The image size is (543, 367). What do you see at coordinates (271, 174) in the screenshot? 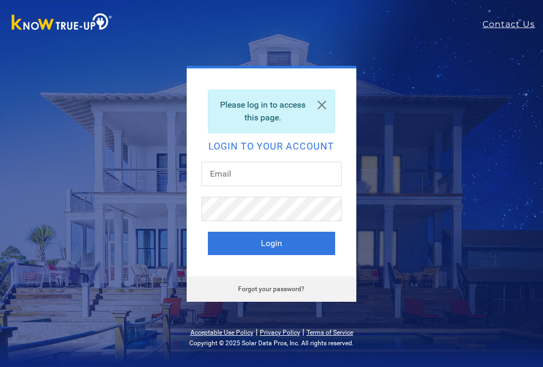
I see `input: Email` at bounding box center [271, 174].